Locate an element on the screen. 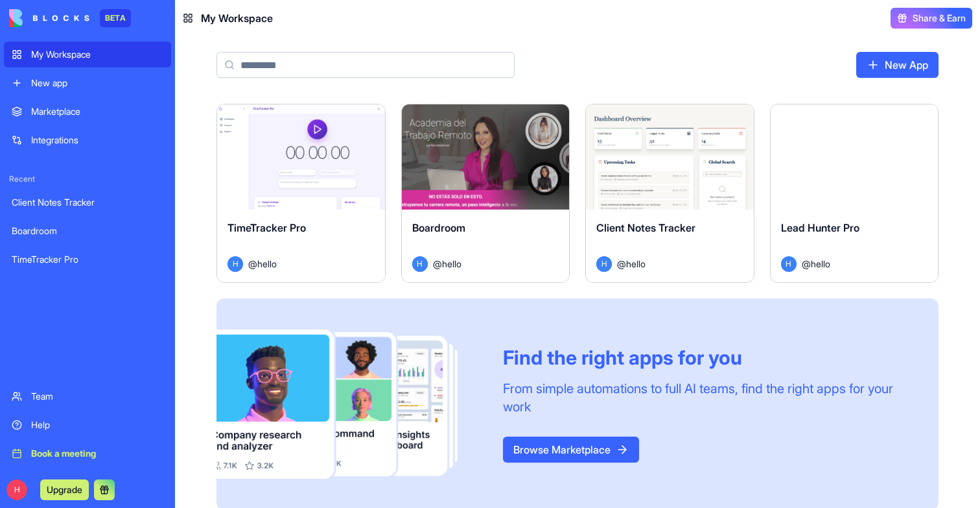  a: TimeTracker Pro is located at coordinates (87, 260).